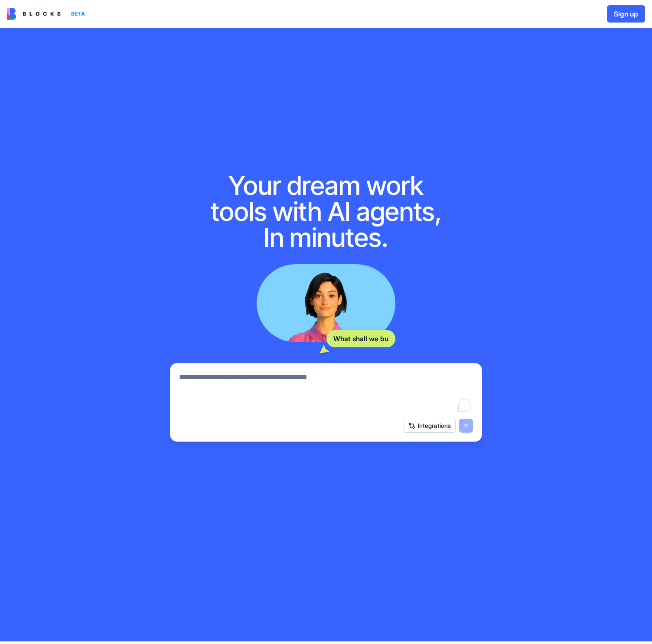 Image resolution: width=652 pixels, height=644 pixels. I want to click on textarea: To enrich screen reader interactions, please activate Accessibility in Grammarly extension settings, so click(326, 393).